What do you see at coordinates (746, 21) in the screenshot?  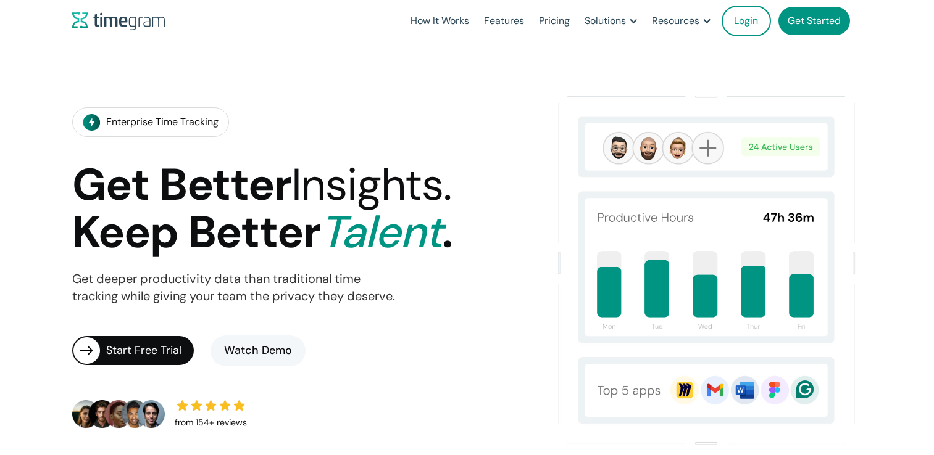 I see `a: Login` at bounding box center [746, 21].